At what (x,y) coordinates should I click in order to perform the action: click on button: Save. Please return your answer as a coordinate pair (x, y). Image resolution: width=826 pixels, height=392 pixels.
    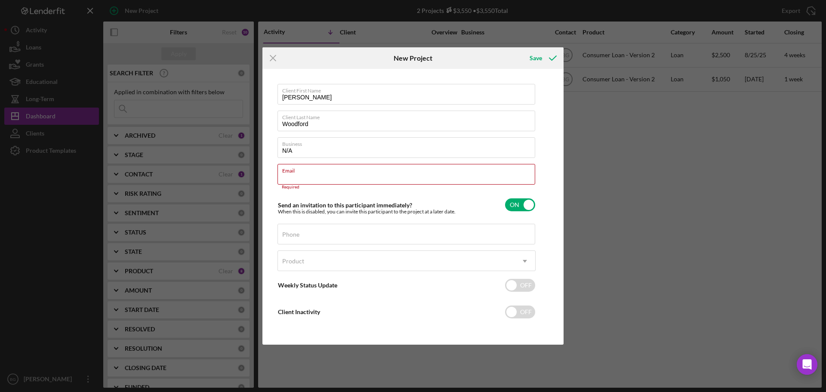
    Looking at the image, I should click on (542, 58).